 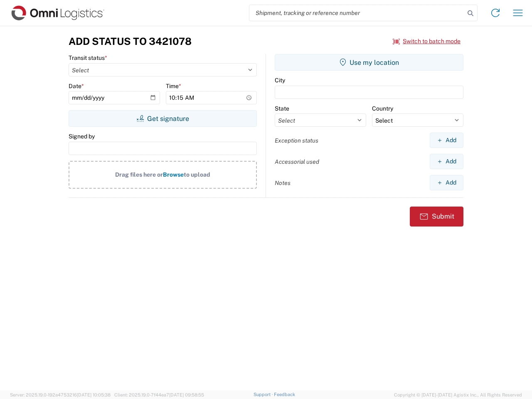 I want to click on label: Notes, so click(x=282, y=183).